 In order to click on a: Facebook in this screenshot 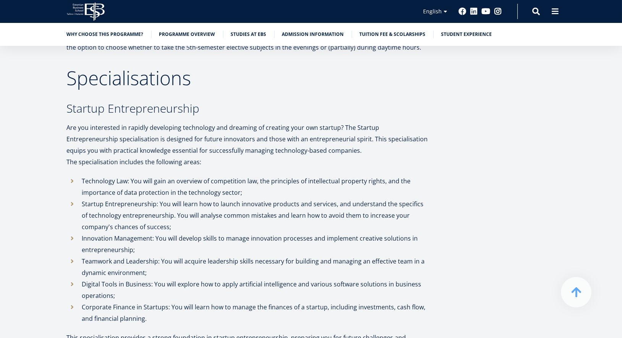, I will do `click(463, 11)`.